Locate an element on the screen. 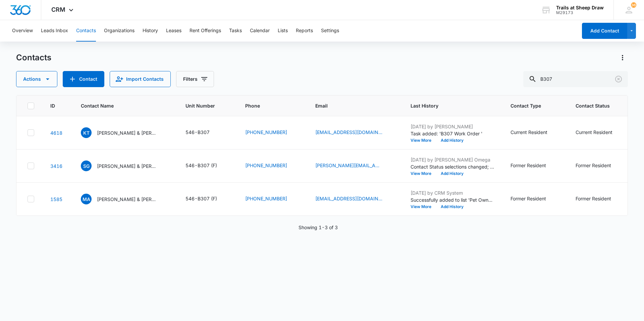 The width and height of the screenshot is (644, 321). input: Search Contacts is located at coordinates (576, 79).